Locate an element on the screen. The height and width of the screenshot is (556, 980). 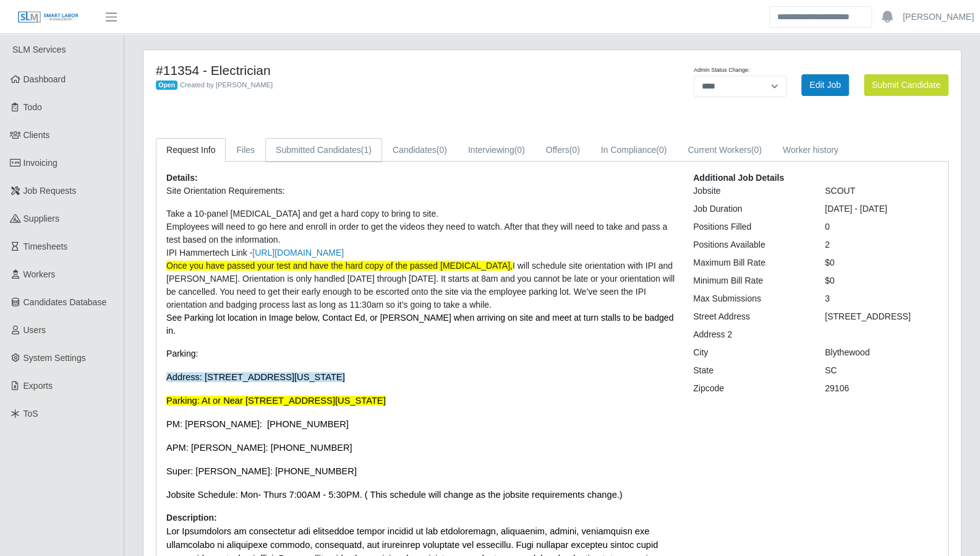
span: SLM Services is located at coordinates (39, 50).